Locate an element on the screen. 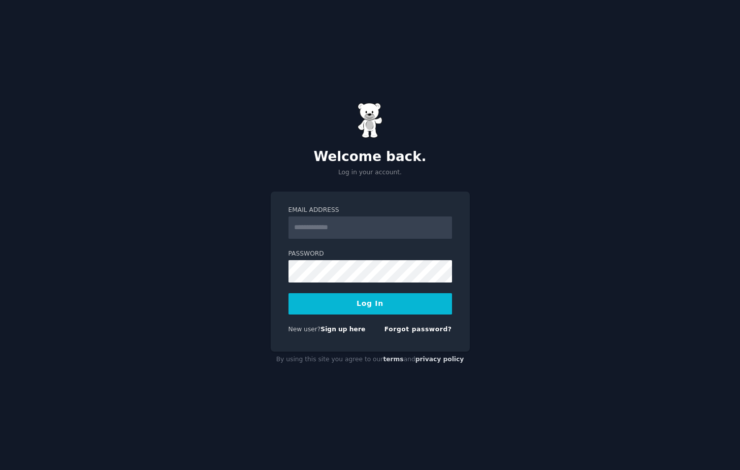 Image resolution: width=740 pixels, height=470 pixels. span: New user? is located at coordinates (305, 329).